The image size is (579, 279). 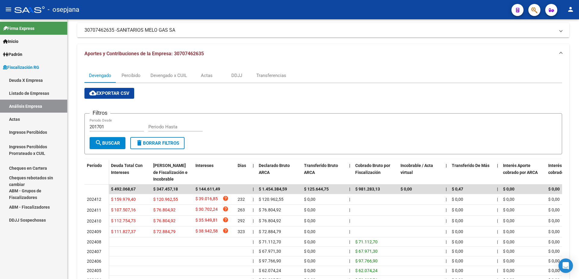 I want to click on span: 292, so click(x=241, y=221).